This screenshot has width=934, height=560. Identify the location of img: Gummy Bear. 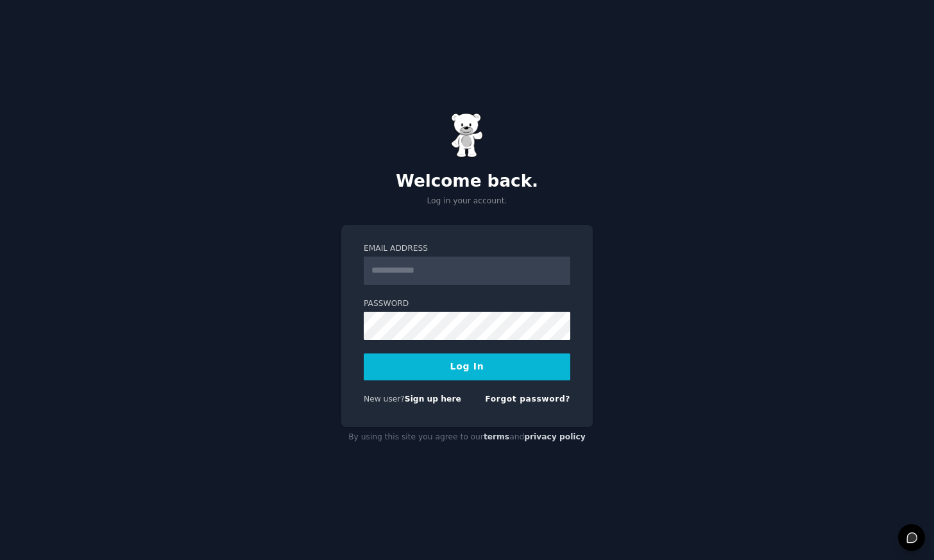
(467, 135).